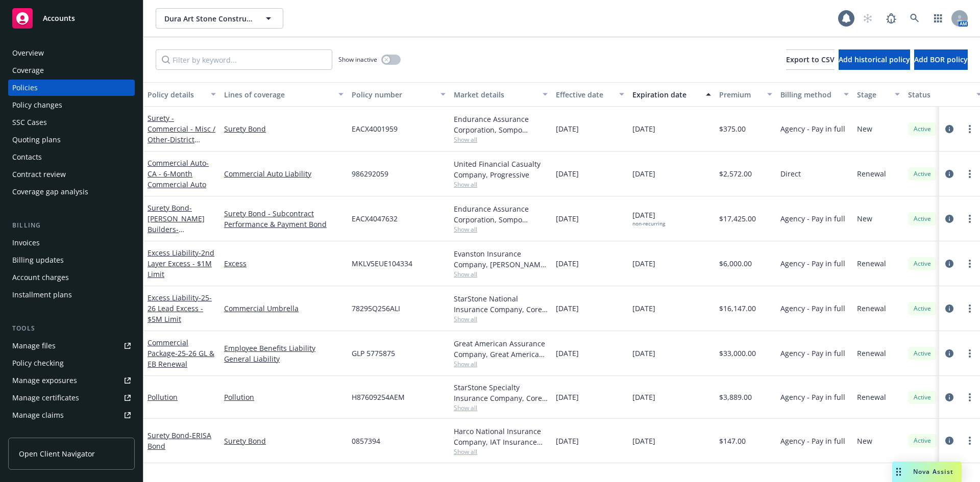  Describe the element at coordinates (40, 278) in the screenshot. I see `div: Account charges` at that location.